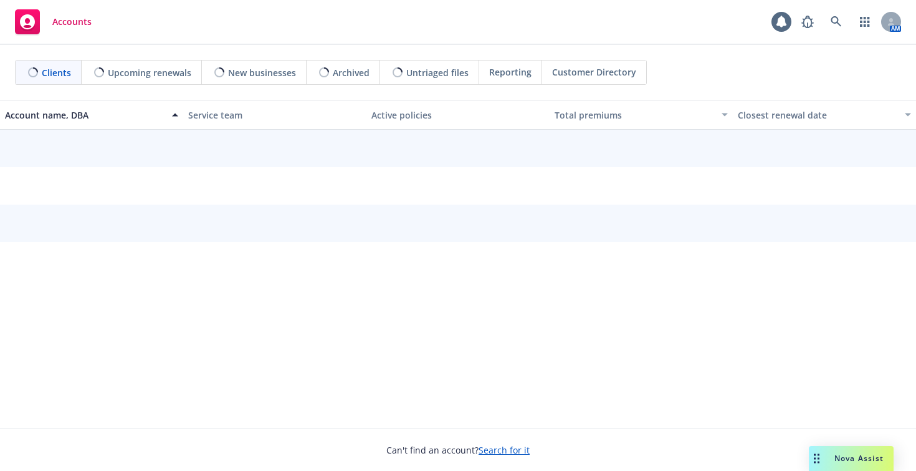 The image size is (916, 471). Describe the element at coordinates (818, 115) in the screenshot. I see `div: Closest renewal date` at that location.